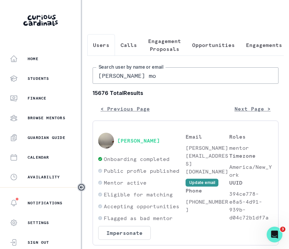  I want to click on p: Availability, so click(44, 177).